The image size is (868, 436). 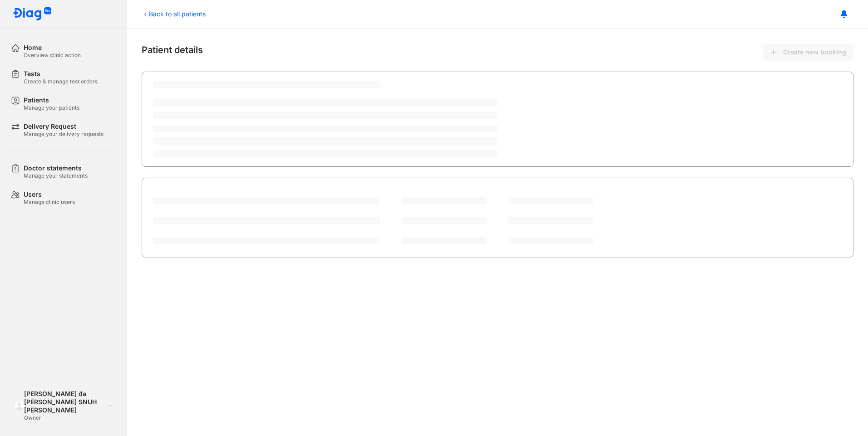 What do you see at coordinates (814, 53) in the screenshot?
I see `span: Create new booking` at bounding box center [814, 53].